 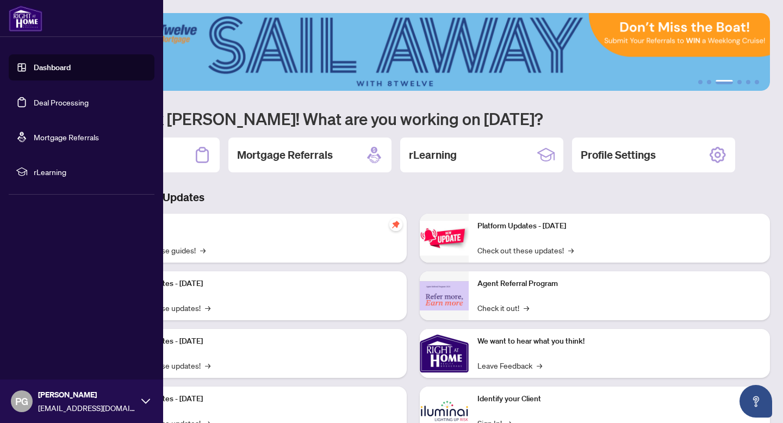 I want to click on p: Agent Referral Program, so click(x=619, y=284).